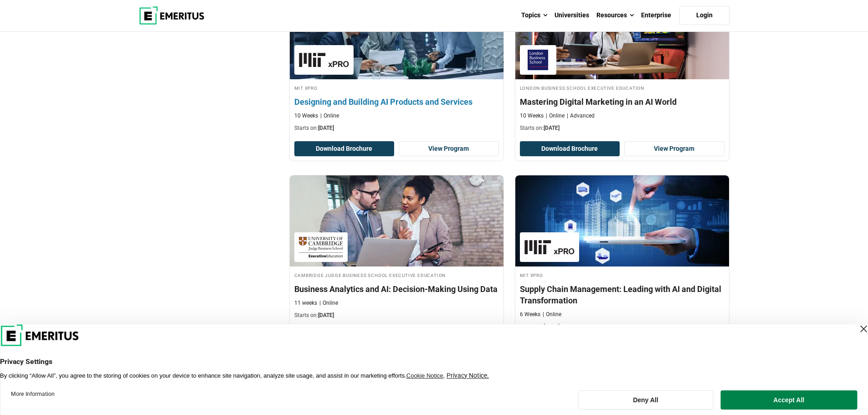 Image resolution: width=868 pixels, height=415 pixels. I want to click on a: Business Analytics Course by Cambridge Judge Business School Executive Education - October 30, 20..., so click(397, 250).